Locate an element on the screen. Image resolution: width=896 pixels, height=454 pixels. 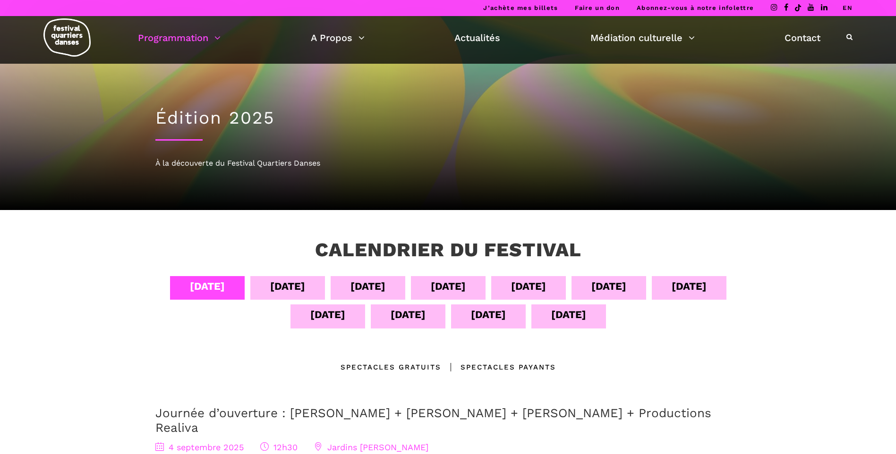
div: À la découverte du Festival Quartiers Danses is located at coordinates (448, 163).